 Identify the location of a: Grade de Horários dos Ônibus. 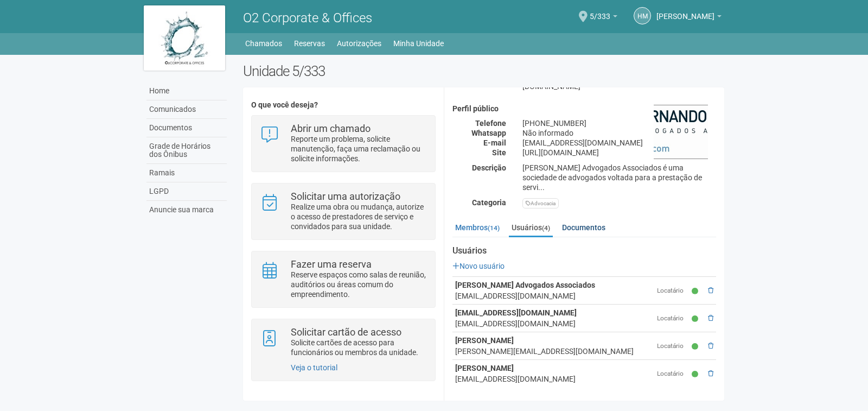
(186, 150).